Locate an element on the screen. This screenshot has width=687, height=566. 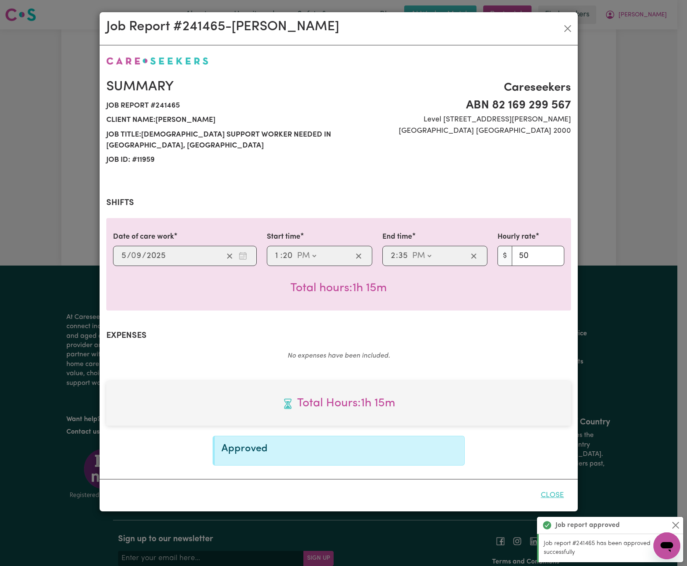
strong: Job report approved is located at coordinates (588, 526).